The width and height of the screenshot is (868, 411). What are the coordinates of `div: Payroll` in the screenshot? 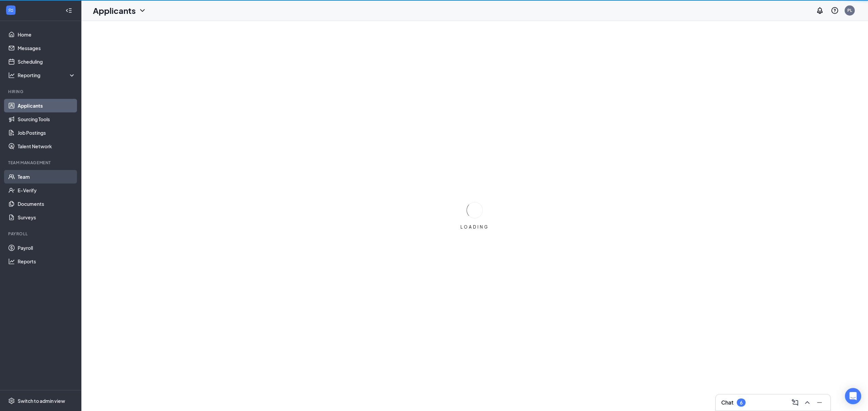 It's located at (41, 234).